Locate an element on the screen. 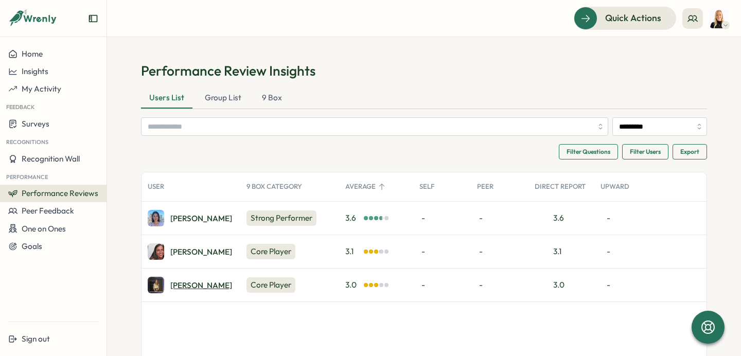  img: Hannah Dickens is located at coordinates (719, 19).